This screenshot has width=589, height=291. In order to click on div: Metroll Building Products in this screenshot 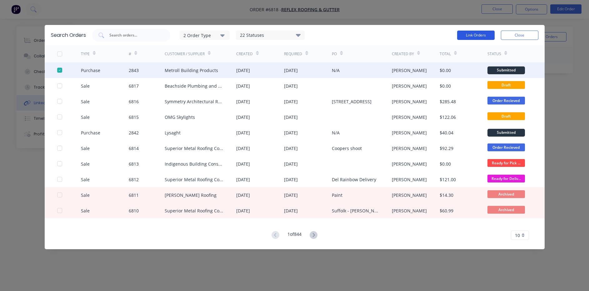, I will do `click(191, 70)`.